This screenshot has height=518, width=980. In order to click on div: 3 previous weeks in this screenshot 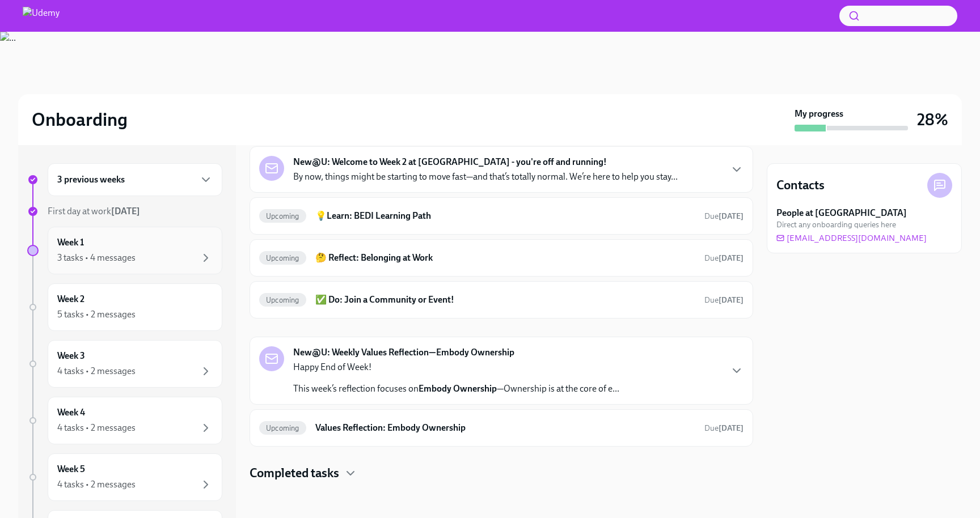, I will do `click(135, 180)`.